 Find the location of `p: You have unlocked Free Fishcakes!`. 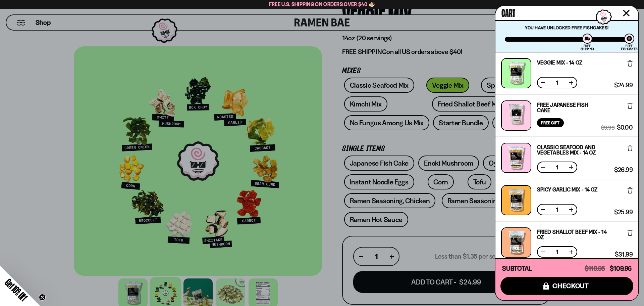

p: You have unlocked Free Fishcakes! is located at coordinates (566, 28).